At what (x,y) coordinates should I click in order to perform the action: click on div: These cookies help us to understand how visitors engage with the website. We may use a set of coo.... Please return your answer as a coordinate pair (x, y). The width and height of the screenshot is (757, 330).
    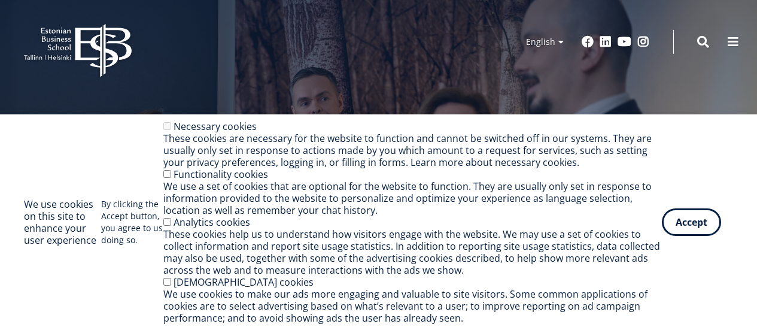
    Looking at the image, I should click on (413, 252).